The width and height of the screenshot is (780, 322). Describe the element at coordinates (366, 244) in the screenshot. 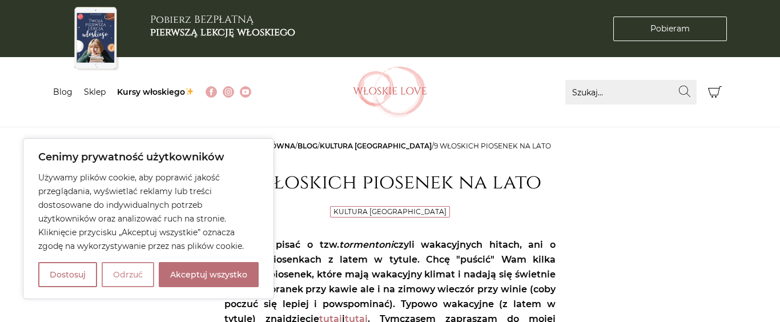

I see `em: tormentoni` at that location.